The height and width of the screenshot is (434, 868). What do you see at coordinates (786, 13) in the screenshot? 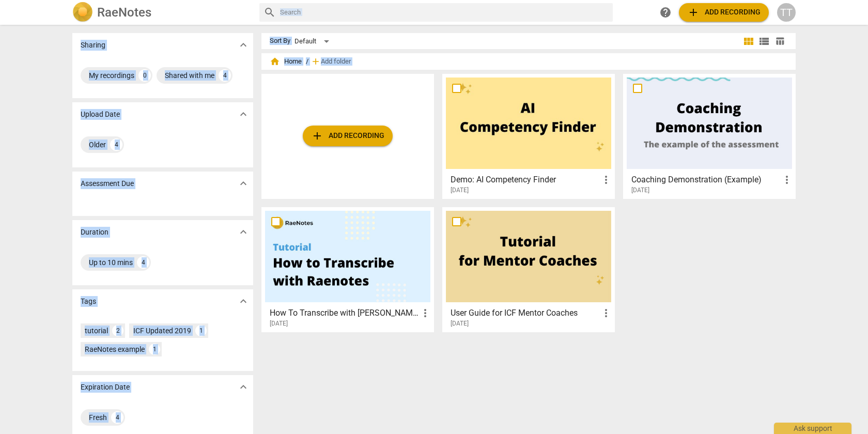
I see `button: TT` at bounding box center [786, 13].